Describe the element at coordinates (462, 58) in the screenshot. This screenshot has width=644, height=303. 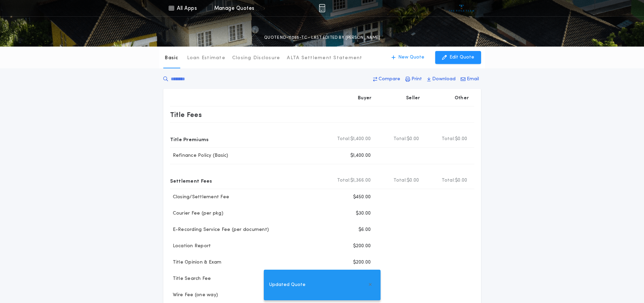
I see `p: Edit Quote` at that location.